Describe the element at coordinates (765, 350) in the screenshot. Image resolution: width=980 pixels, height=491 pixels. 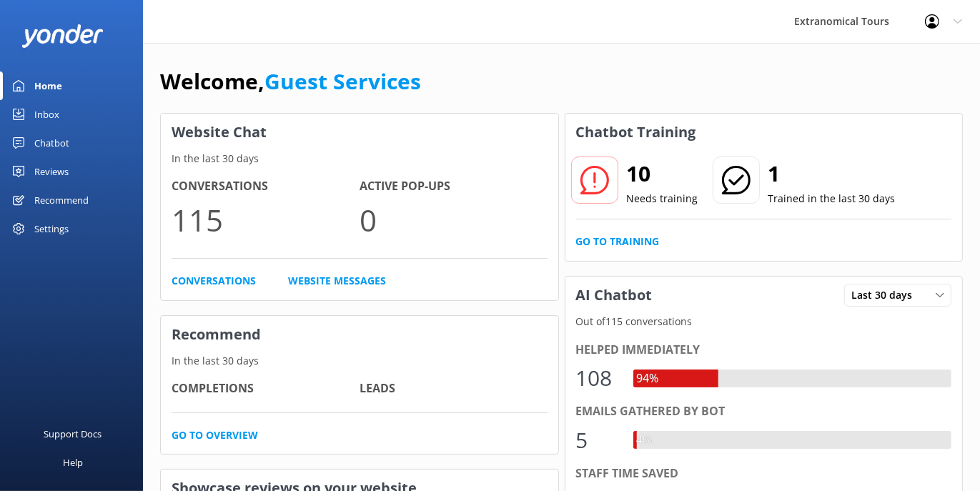
I see `div: Helped immediately` at that location.